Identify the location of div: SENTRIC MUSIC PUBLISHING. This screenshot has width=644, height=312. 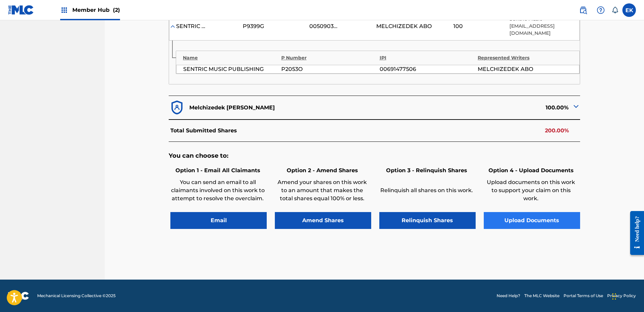
(231, 69).